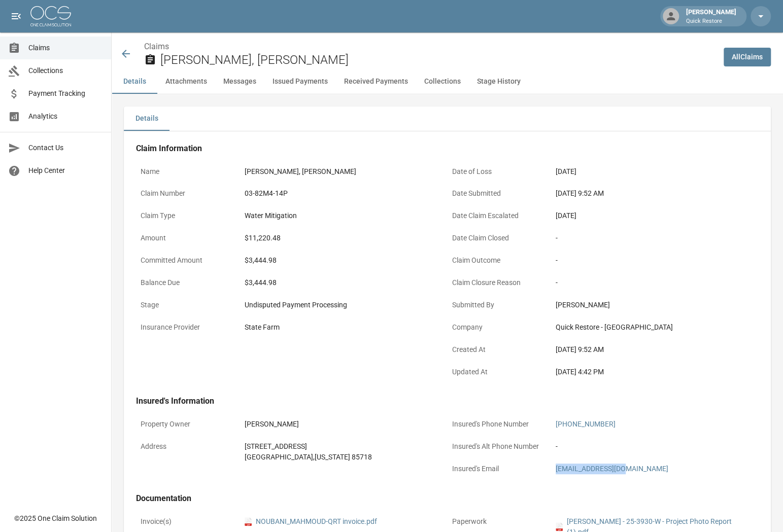  Describe the element at coordinates (188, 305) in the screenshot. I see `p: Stage` at that location.